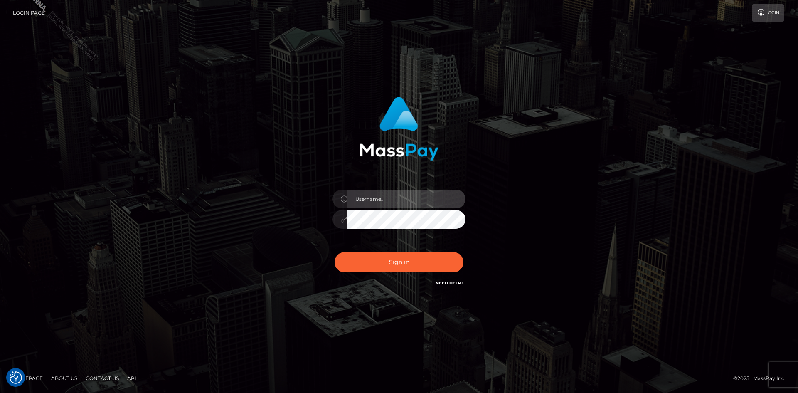  Describe the element at coordinates (132, 378) in the screenshot. I see `a: API` at that location.